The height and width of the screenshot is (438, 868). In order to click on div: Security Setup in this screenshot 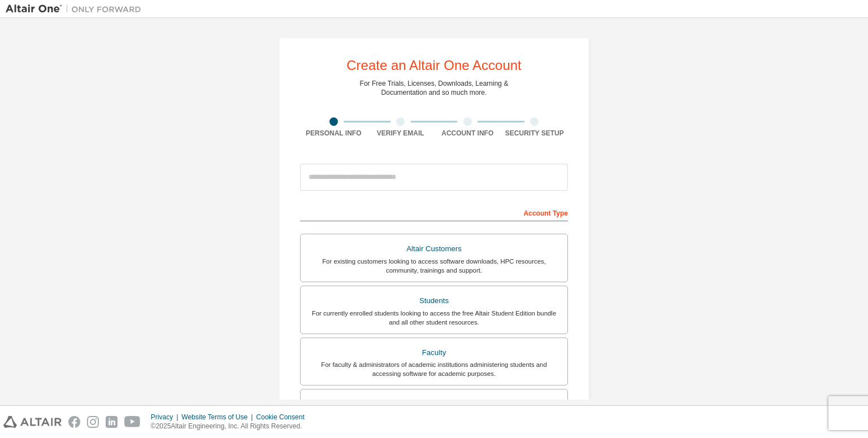, I will do `click(535, 133)`.